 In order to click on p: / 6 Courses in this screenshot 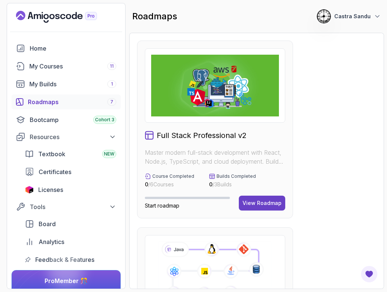, I will do `click(169, 184)`.